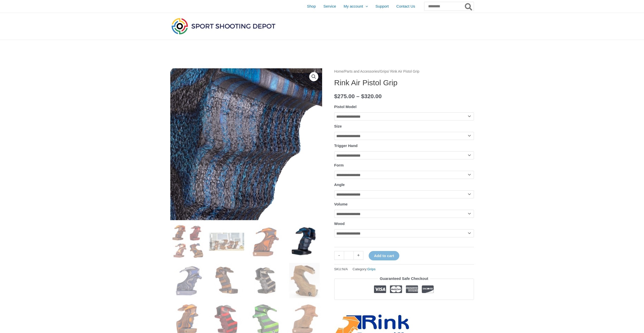 Image resolution: width=644 pixels, height=333 pixels. I want to click on span: Category:, so click(364, 269).